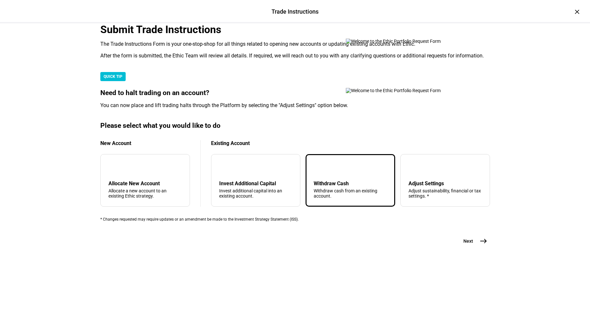 The height and width of the screenshot is (316, 590). Describe the element at coordinates (256, 183) in the screenshot. I see `div: Invest Additional Capital` at that location.